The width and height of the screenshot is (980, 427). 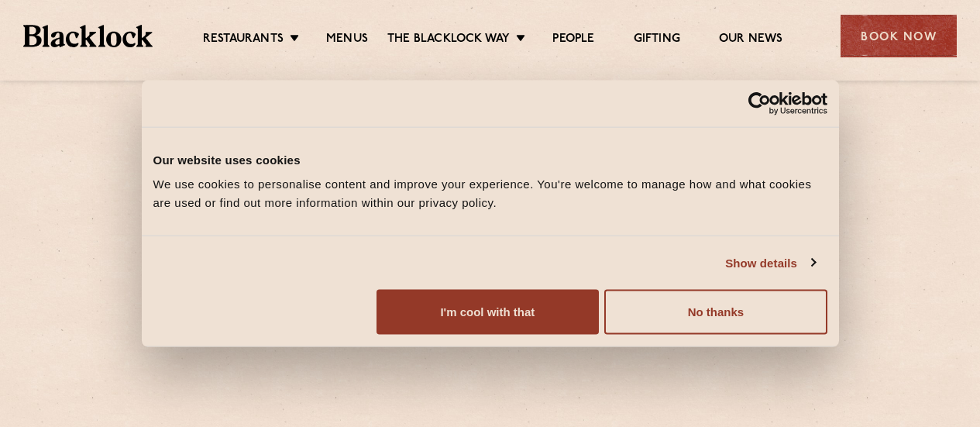 What do you see at coordinates (759, 103) in the screenshot?
I see `a: Usercentrics Cookiebot - opens in a new window` at bounding box center [759, 103].